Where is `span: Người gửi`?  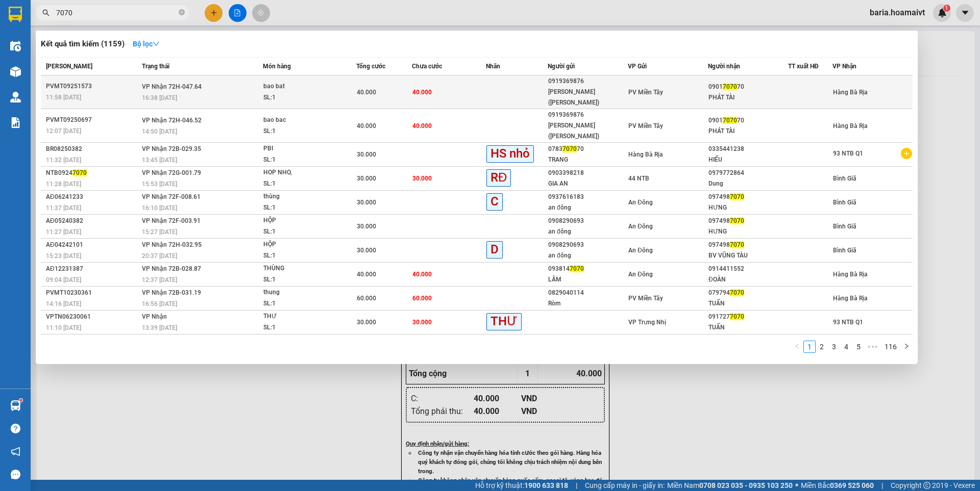
span: Người gửi is located at coordinates (561, 66).